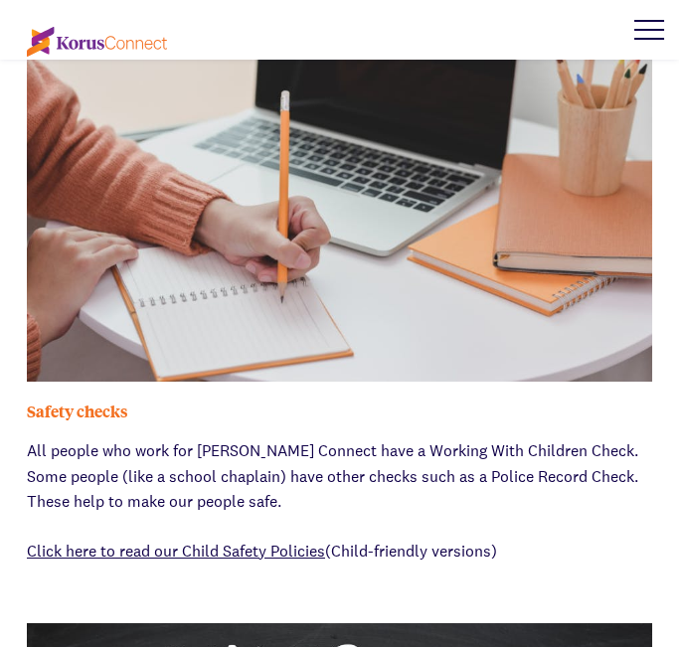 The height and width of the screenshot is (647, 679). Describe the element at coordinates (339, 412) in the screenshot. I see `div: Safety checks` at that location.